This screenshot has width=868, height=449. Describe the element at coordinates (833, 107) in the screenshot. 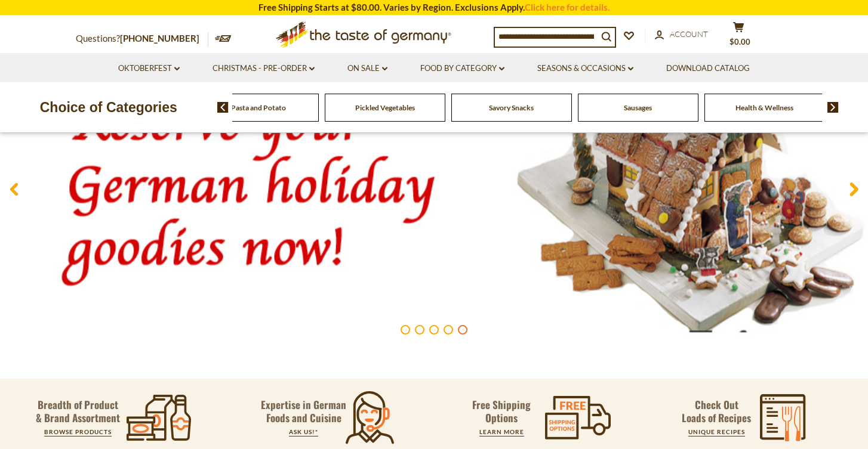

I see `img: next arrow` at that location.